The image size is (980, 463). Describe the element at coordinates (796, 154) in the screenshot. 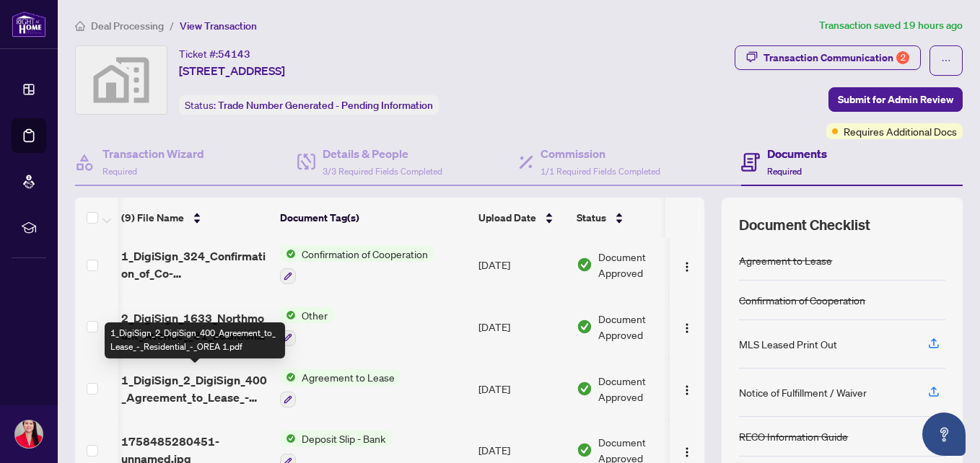

I see `h4: Documents` at that location.